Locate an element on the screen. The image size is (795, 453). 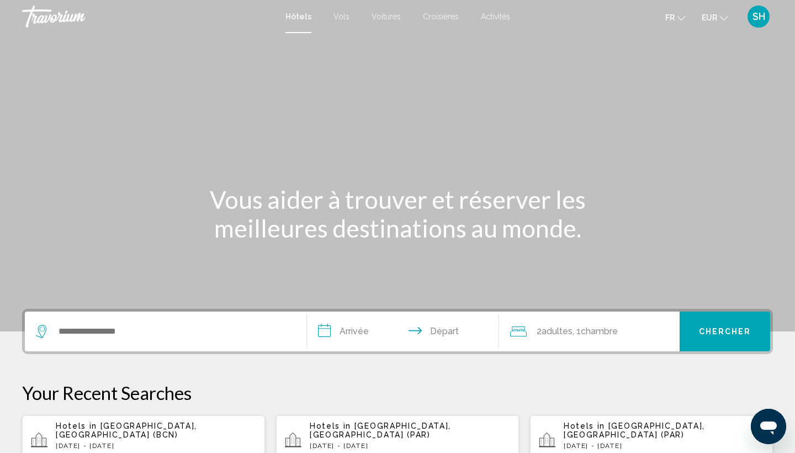
span: , 1 is located at coordinates (595, 331).